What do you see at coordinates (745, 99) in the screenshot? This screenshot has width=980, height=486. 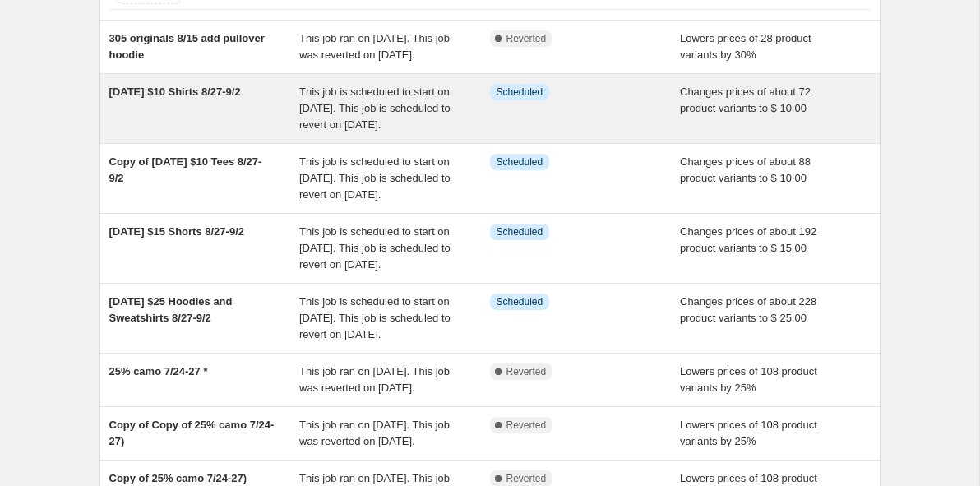 I see `span: Changes prices of about 72 product variants to $ 10.00` at bounding box center [745, 99].